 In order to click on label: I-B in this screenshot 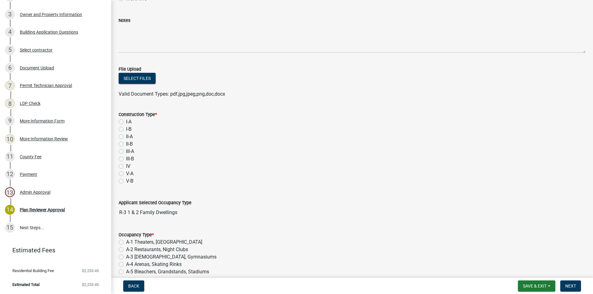, I will do `click(129, 129)`.